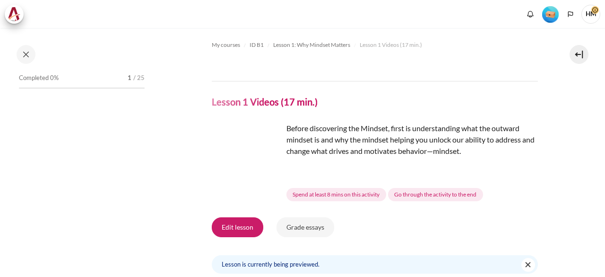 This screenshot has width=605, height=277. I want to click on span: 1, so click(130, 78).